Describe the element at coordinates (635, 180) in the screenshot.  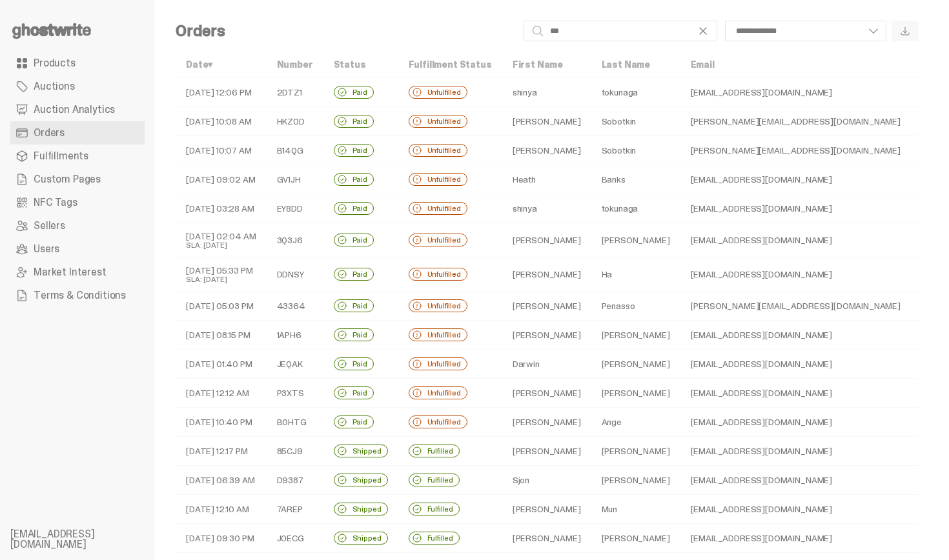
I see `td: Banks` at that location.